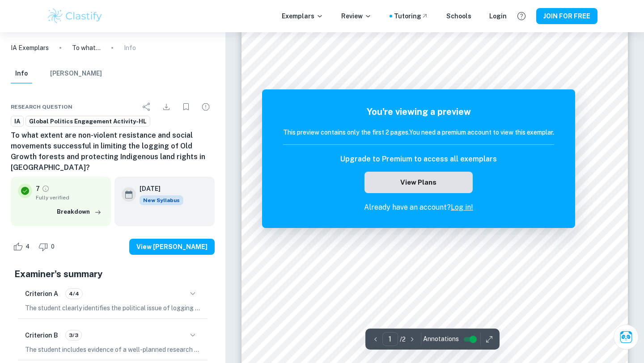 The image size is (644, 363). Describe the element at coordinates (459, 16) in the screenshot. I see `div: Schools` at that location.